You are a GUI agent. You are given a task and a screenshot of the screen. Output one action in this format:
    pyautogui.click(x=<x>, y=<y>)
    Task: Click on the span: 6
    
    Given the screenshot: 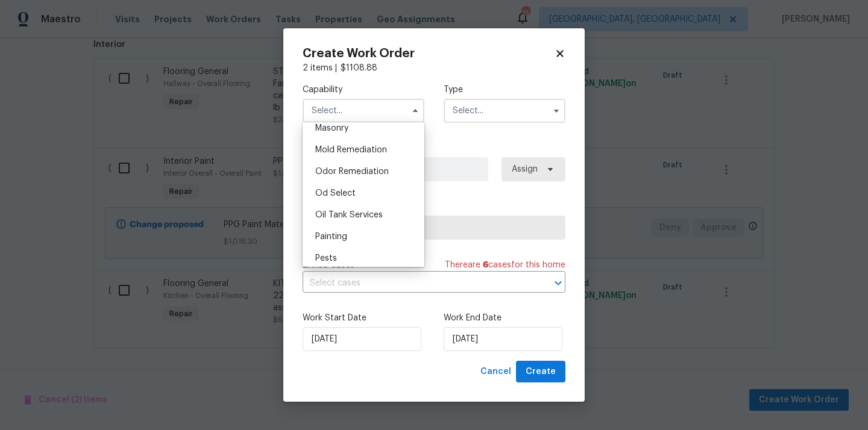 What is the action you would take?
    pyautogui.click(x=485, y=265)
    